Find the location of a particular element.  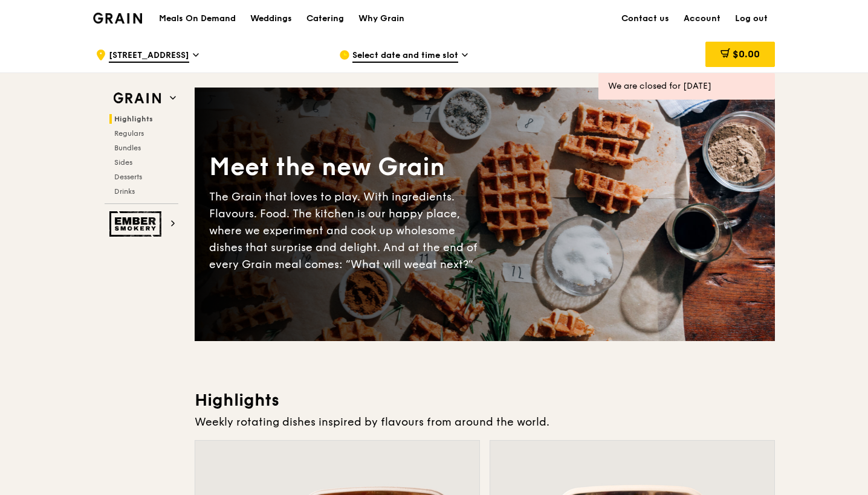

div: Weekly rotating dishes inspired by flavours from around the world. is located at coordinates (484, 422).